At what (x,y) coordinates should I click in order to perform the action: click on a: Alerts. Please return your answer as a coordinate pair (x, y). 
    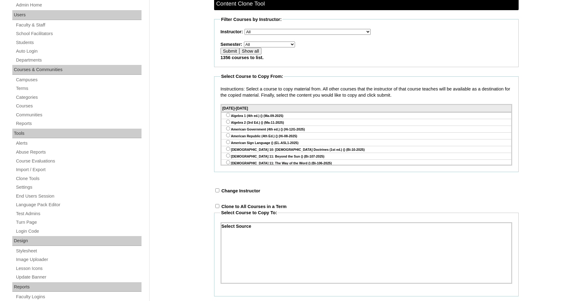
    Looking at the image, I should click on (78, 143).